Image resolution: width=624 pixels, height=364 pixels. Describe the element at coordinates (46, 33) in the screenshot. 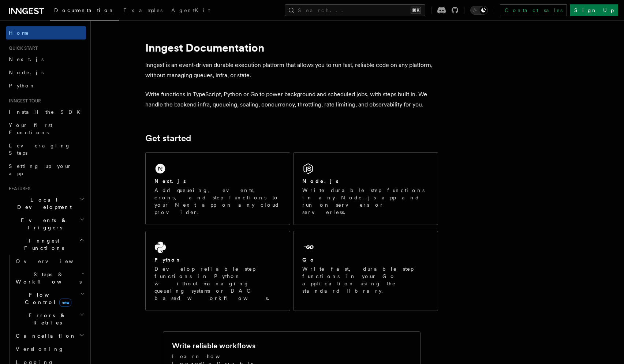

I see `a: Home` at that location.